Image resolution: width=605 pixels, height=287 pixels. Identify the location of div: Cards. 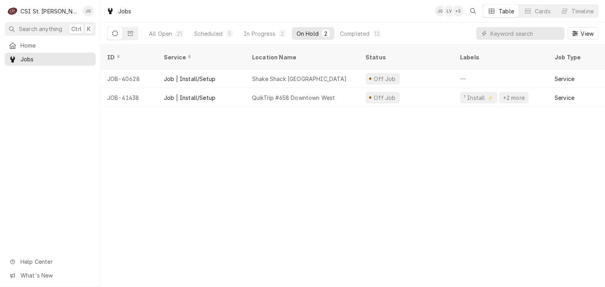
(542, 11).